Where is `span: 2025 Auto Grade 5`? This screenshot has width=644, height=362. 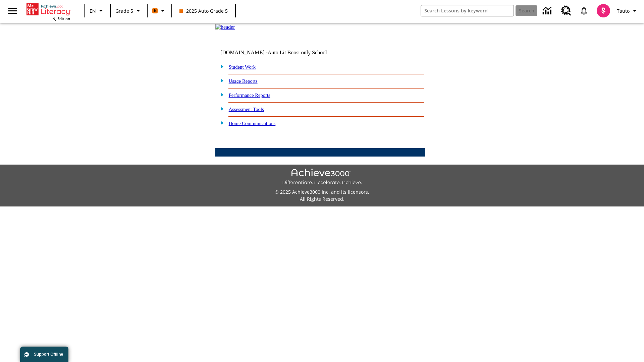
span: 2025 Auto Grade 5 is located at coordinates (203, 11).